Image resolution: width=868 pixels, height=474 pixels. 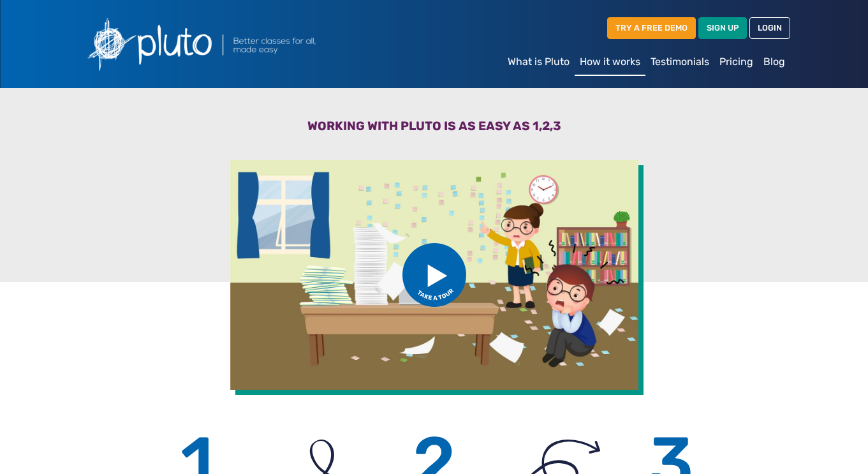 I want to click on a: What is Pluto, so click(x=539, y=62).